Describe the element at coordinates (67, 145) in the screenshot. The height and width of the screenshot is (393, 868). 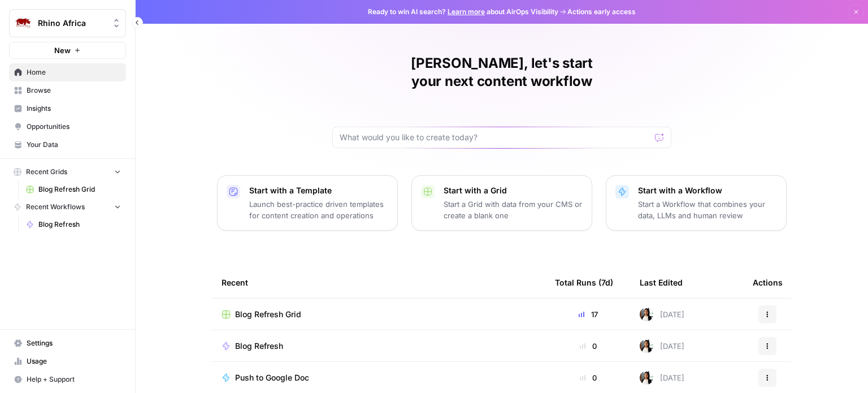
I see `a: Your Data` at that location.